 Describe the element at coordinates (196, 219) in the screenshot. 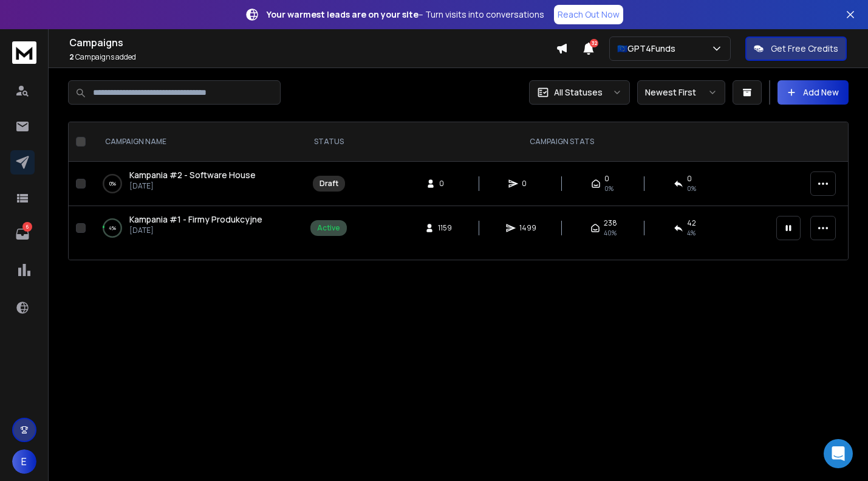

I see `a: Kampania #1 - Firmy Produkcyjne` at that location.